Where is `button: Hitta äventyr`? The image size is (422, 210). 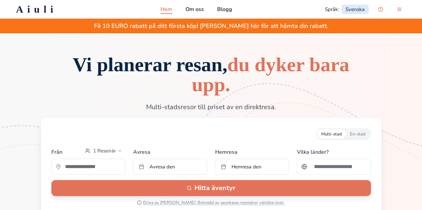 button: Hitta äventyr is located at coordinates (211, 188).